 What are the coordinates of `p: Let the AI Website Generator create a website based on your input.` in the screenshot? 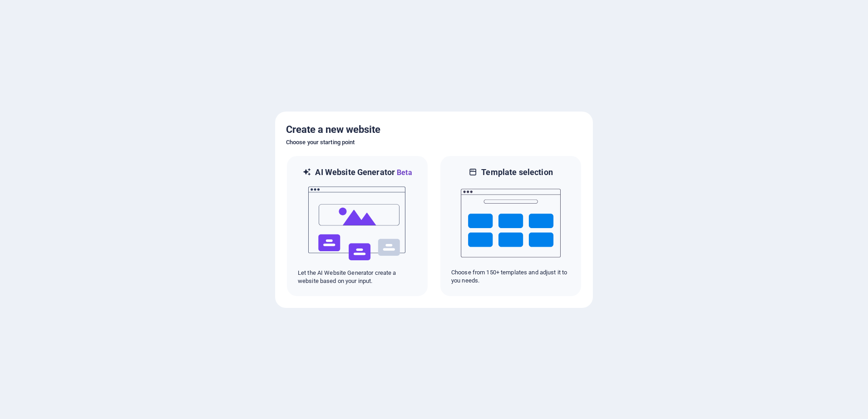 It's located at (357, 278).